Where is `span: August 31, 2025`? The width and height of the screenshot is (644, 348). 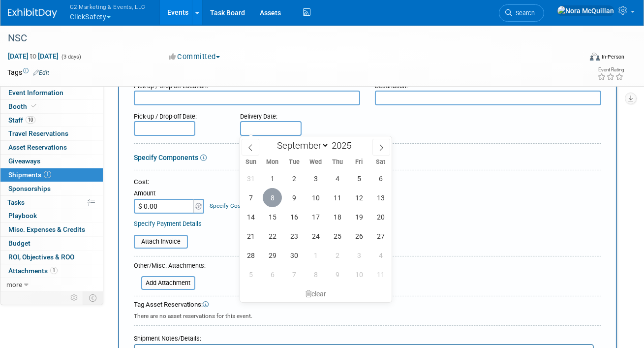
span: August 31, 2025 is located at coordinates (250, 178).